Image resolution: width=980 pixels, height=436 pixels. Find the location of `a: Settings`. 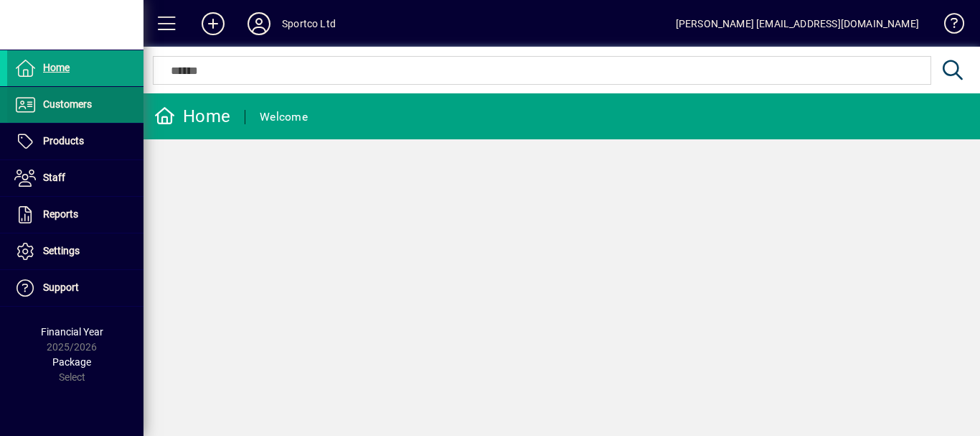

a: Settings is located at coordinates (76, 251).